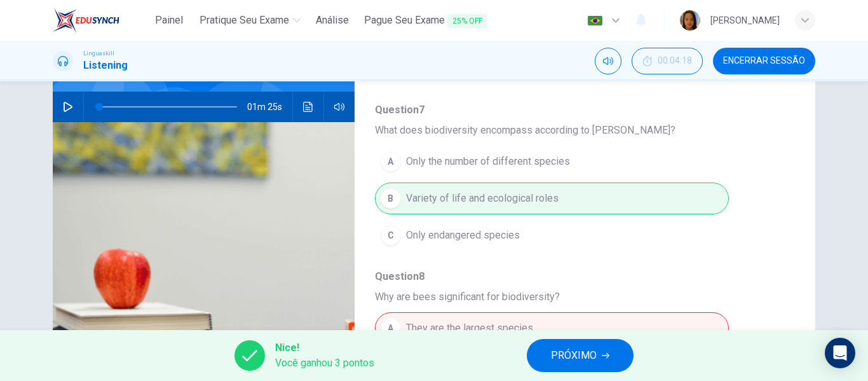  I want to click on img: pt, so click(595, 21).